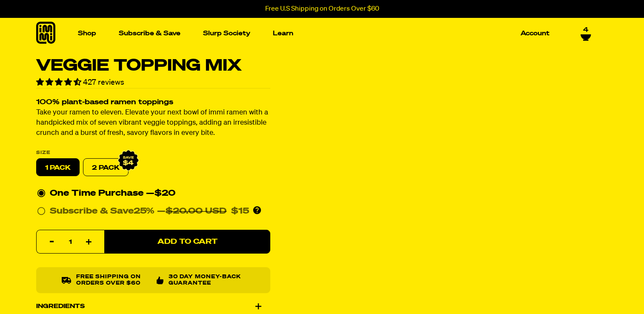 The image size is (644, 314). I want to click on nav: Main navigation, so click(314, 33).